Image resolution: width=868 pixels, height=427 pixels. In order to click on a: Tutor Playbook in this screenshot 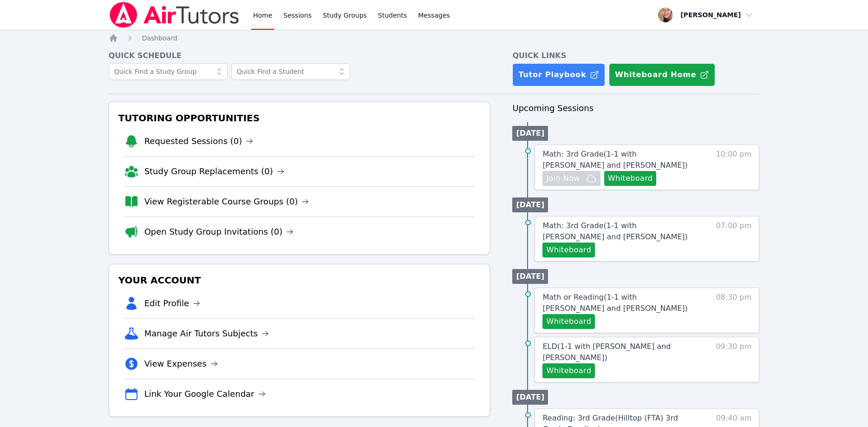, I will do `click(559, 75)`.